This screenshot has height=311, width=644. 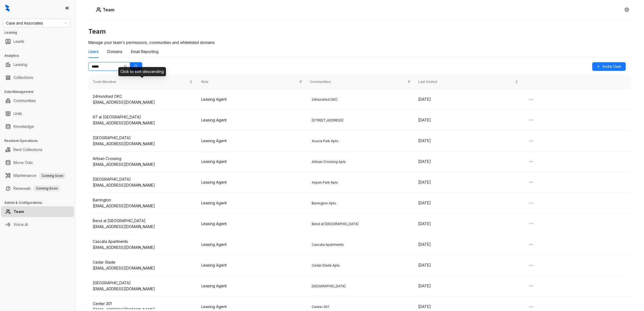 What do you see at coordinates (324, 100) in the screenshot?
I see `span: 24Hundred OKC` at bounding box center [324, 100].